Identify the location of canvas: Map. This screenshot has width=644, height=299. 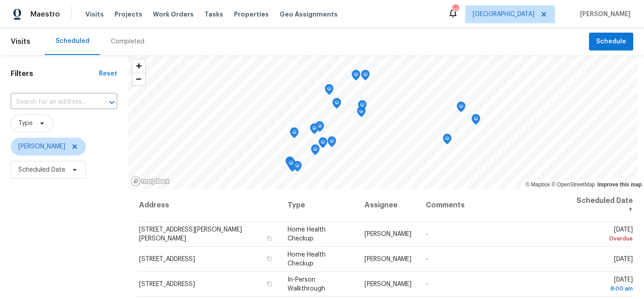
(383, 122).